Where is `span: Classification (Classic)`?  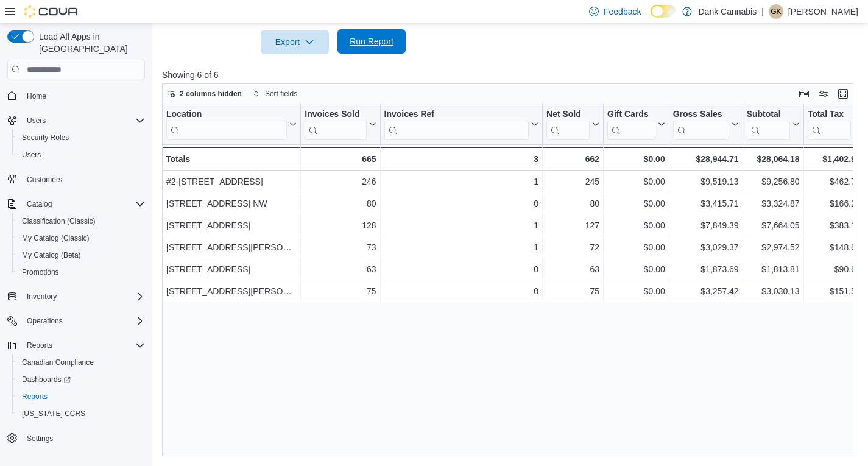 span: Classification (Classic) is located at coordinates (59, 221).